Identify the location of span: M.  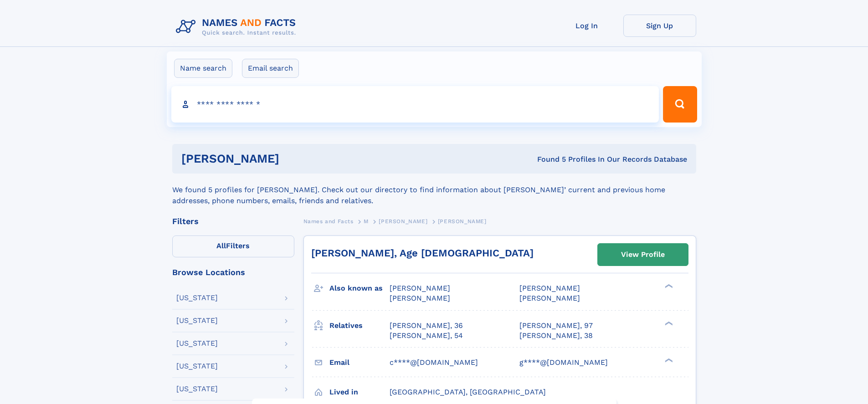
(366, 221).